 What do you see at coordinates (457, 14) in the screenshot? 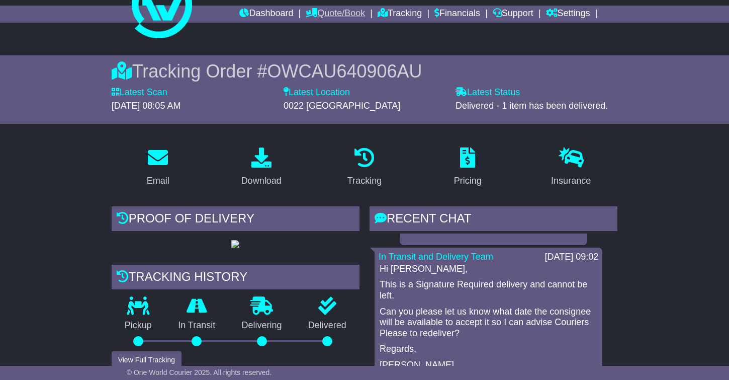
I see `a: Financials` at bounding box center [457, 14].